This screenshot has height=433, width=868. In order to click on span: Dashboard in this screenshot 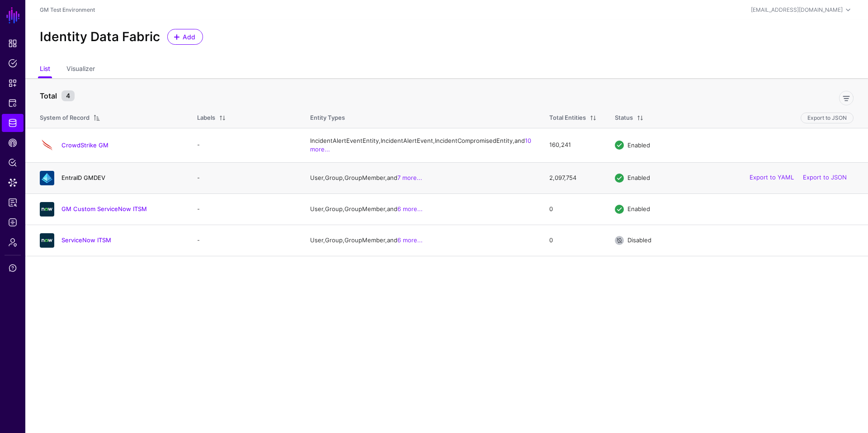, I will do `click(12, 43)`.